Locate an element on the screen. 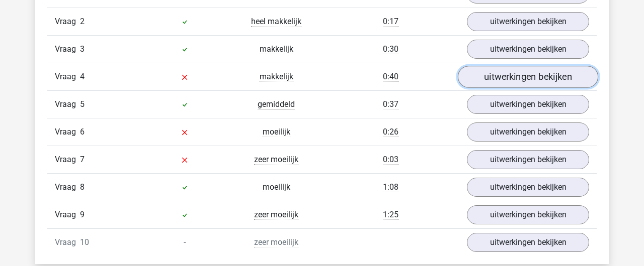 The width and height of the screenshot is (644, 266). span: 0:26 is located at coordinates (390, 132).